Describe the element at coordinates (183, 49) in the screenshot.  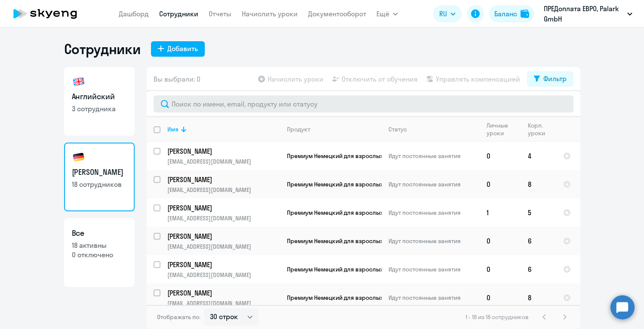
I see `div: Добавить` at that location.